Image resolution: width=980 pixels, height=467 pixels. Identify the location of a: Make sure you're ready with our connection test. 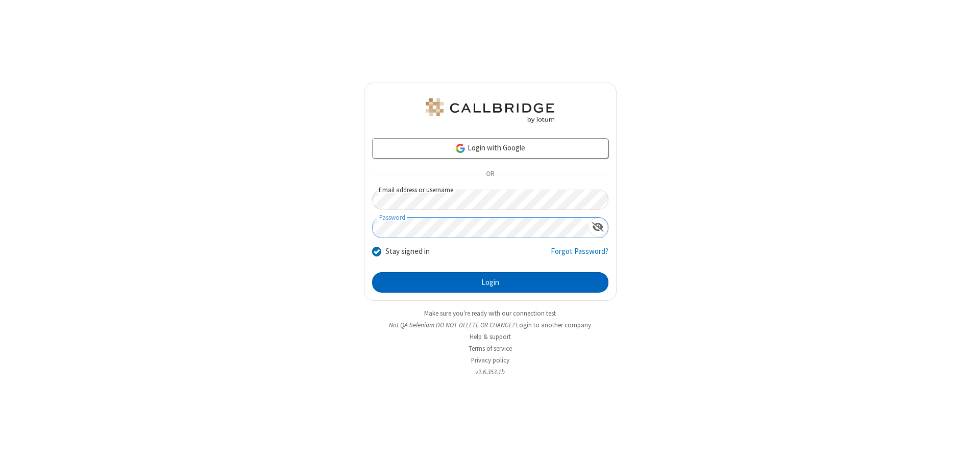
(490, 314).